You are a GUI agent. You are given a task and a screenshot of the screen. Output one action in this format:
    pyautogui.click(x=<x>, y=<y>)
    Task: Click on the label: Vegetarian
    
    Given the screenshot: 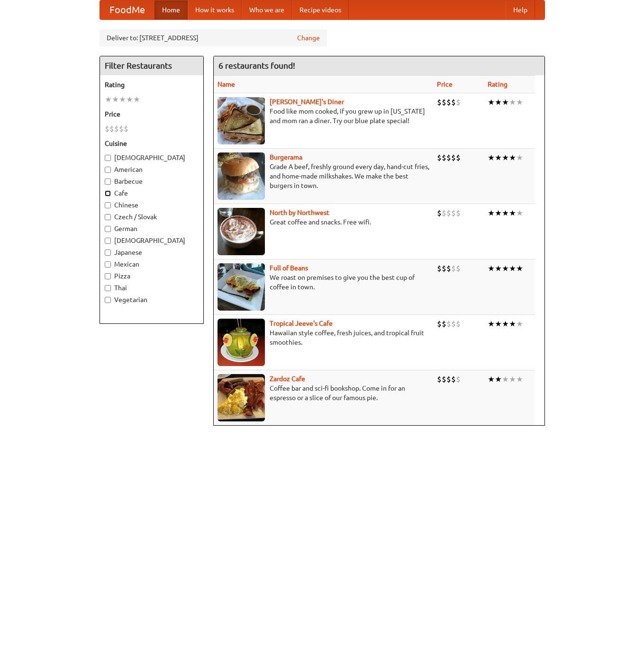 What is the action you would take?
    pyautogui.click(x=152, y=300)
    